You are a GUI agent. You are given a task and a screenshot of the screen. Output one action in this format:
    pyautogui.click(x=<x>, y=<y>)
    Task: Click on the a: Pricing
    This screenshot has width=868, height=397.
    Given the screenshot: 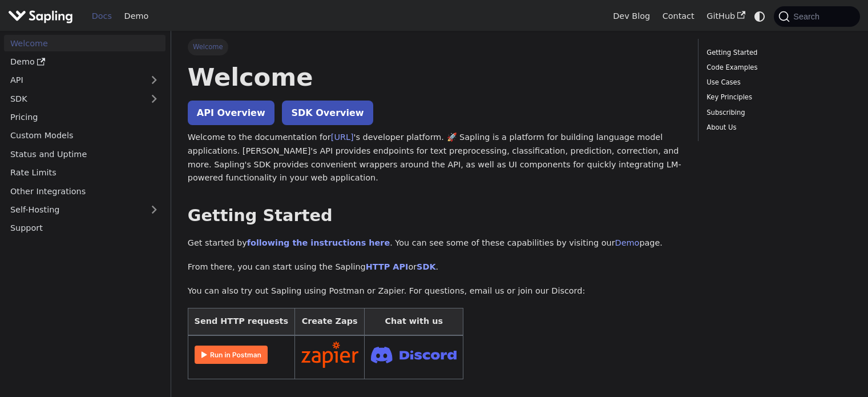 What is the action you would take?
    pyautogui.click(x=85, y=117)
    